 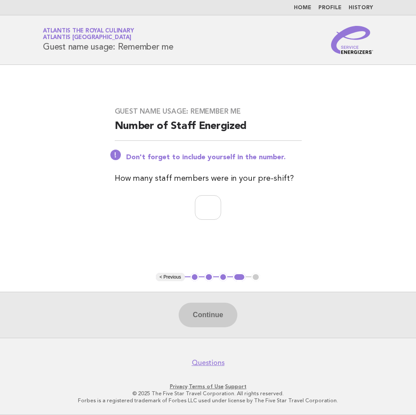 What do you see at coordinates (208, 111) in the screenshot?
I see `h3: Guest name usage: Remember me` at bounding box center [208, 111].